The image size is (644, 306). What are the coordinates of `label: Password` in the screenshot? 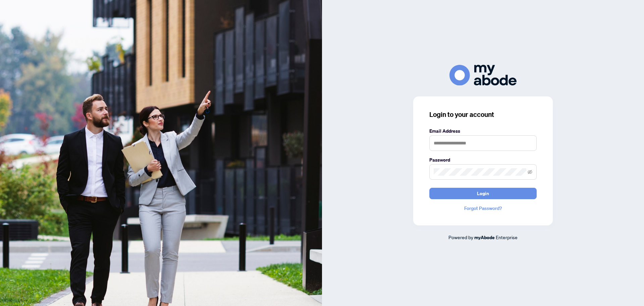 It's located at (483, 160).